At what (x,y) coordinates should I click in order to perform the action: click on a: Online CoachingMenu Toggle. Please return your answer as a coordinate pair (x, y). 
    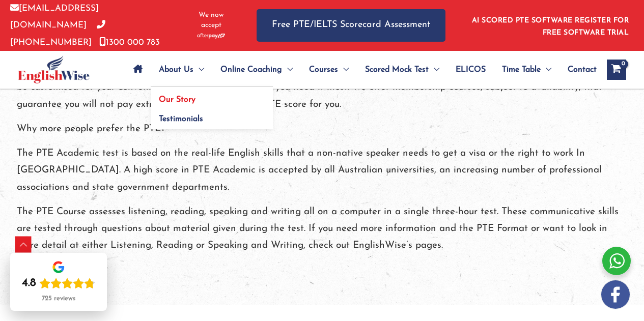
    Looking at the image, I should click on (256, 70).